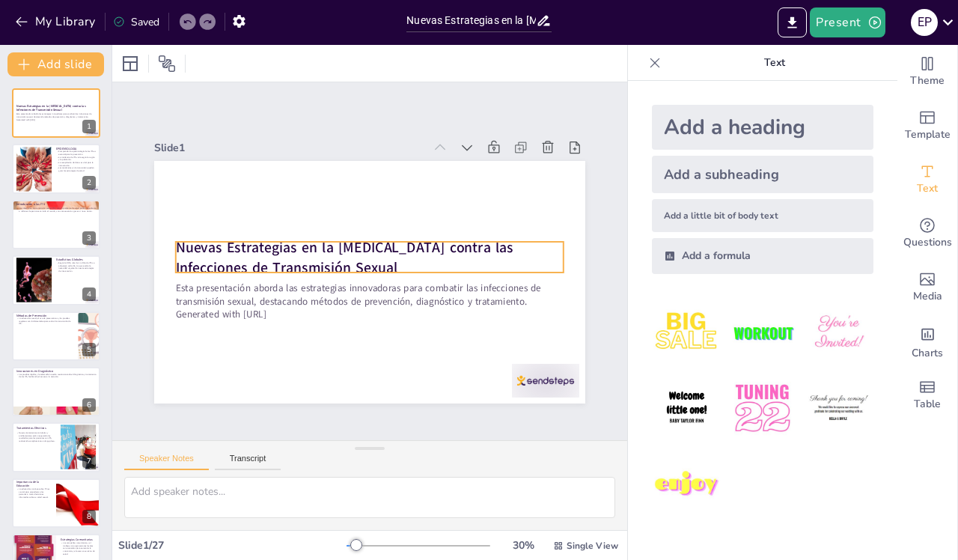  Describe the element at coordinates (356, 122) in the screenshot. I see `div: Slide 1` at that location.